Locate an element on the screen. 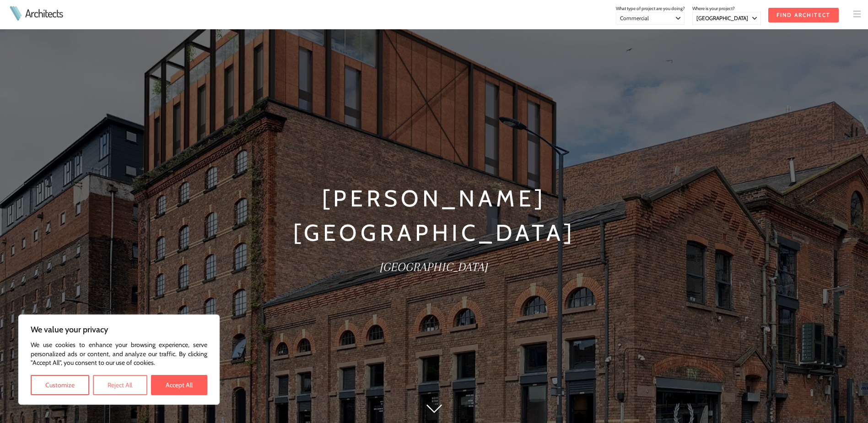  button: Customize is located at coordinates (60, 385).